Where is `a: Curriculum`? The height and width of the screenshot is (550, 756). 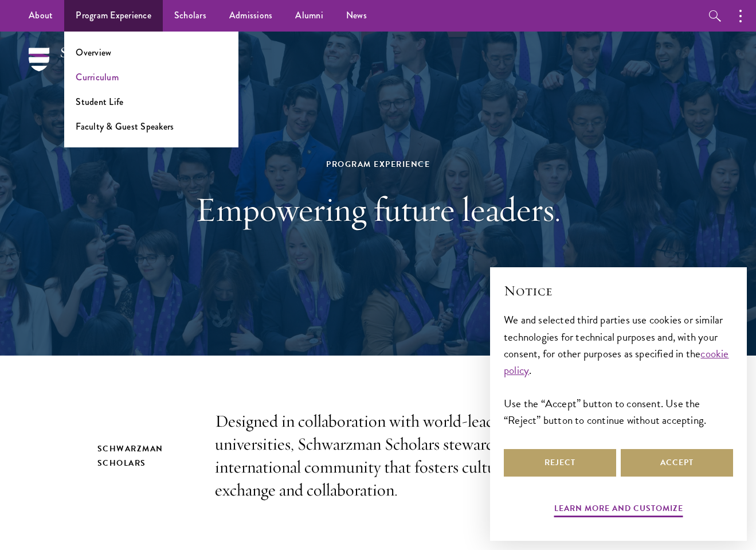
a: Curriculum is located at coordinates (96, 77).